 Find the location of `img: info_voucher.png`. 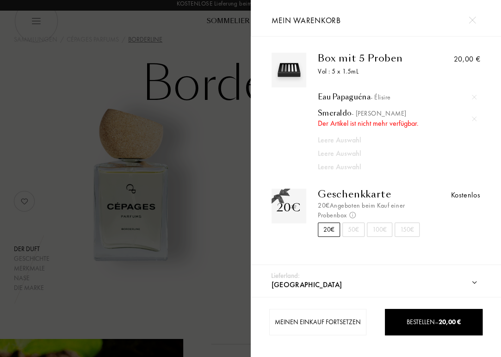

img: info_voucher.png is located at coordinates (352, 215).